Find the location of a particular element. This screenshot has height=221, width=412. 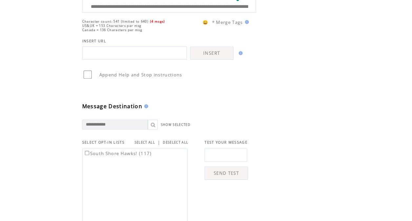

label: South Shore Hawks! (117) is located at coordinates (118, 154).